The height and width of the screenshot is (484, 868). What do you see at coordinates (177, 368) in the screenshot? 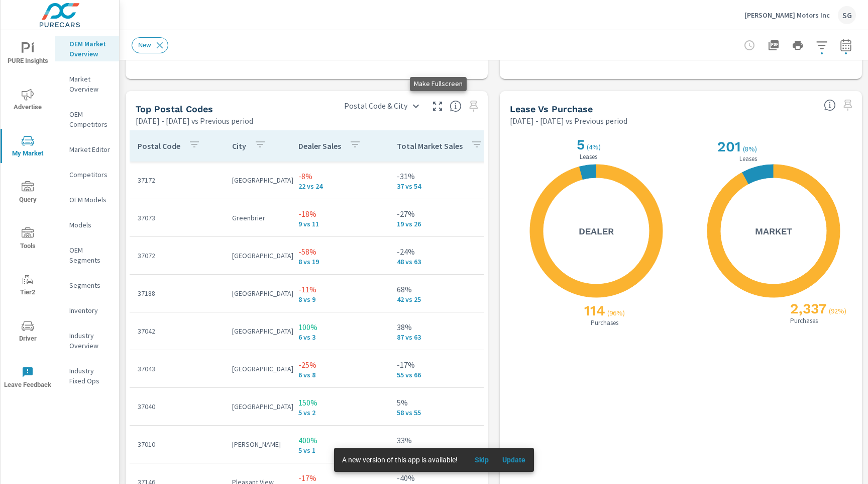
I see `p: 37043` at bounding box center [177, 368].